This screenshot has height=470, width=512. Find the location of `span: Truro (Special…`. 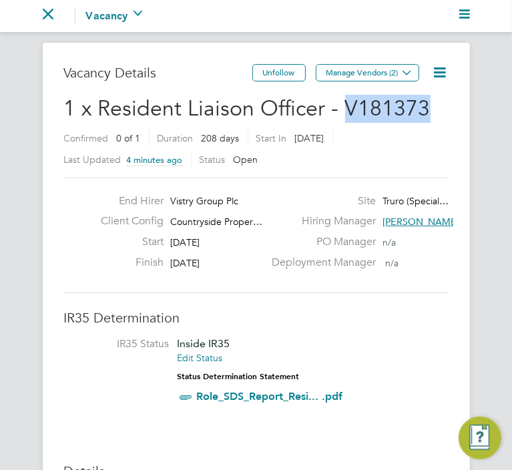

span: Truro (Special… is located at coordinates (415, 201).